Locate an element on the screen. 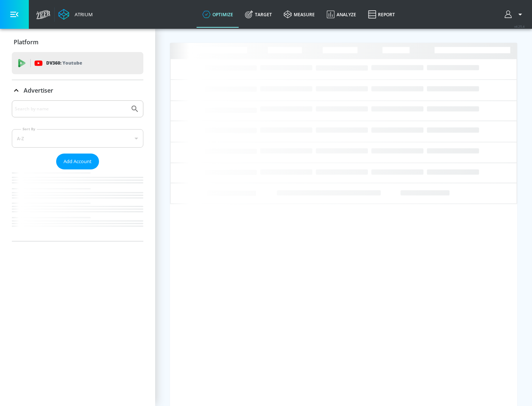  p: DV360: is located at coordinates (64, 63).